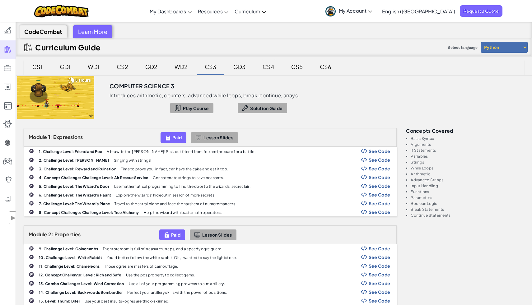 Image resolution: width=532 pixels, height=305 pixels. I want to click on span: Expressions, so click(68, 137).